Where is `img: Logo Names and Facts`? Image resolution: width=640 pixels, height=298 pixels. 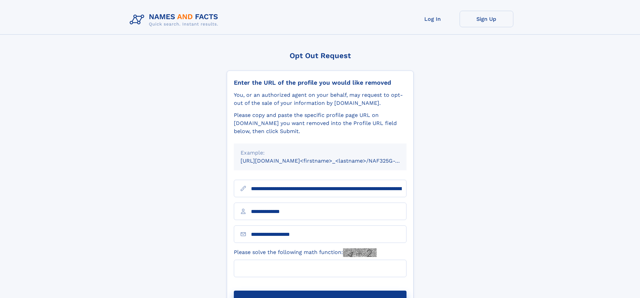 img: Logo Names and Facts is located at coordinates (175, 20).